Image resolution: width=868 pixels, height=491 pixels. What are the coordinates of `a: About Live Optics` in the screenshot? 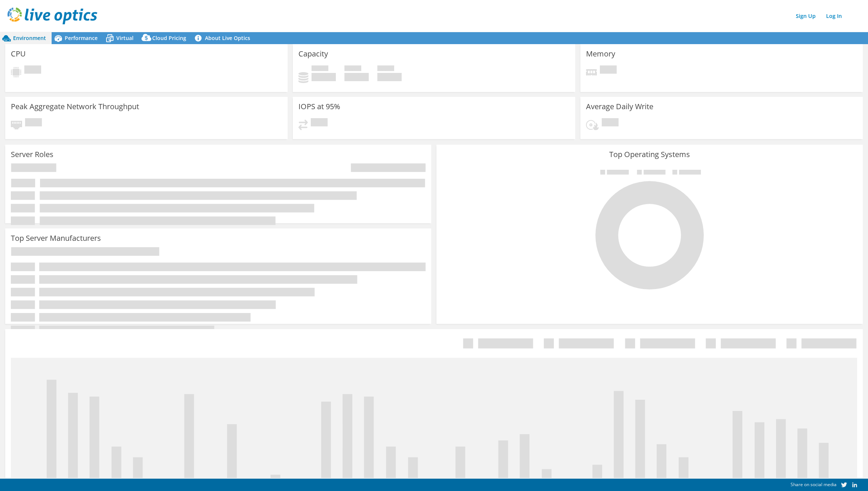 It's located at (224, 38).